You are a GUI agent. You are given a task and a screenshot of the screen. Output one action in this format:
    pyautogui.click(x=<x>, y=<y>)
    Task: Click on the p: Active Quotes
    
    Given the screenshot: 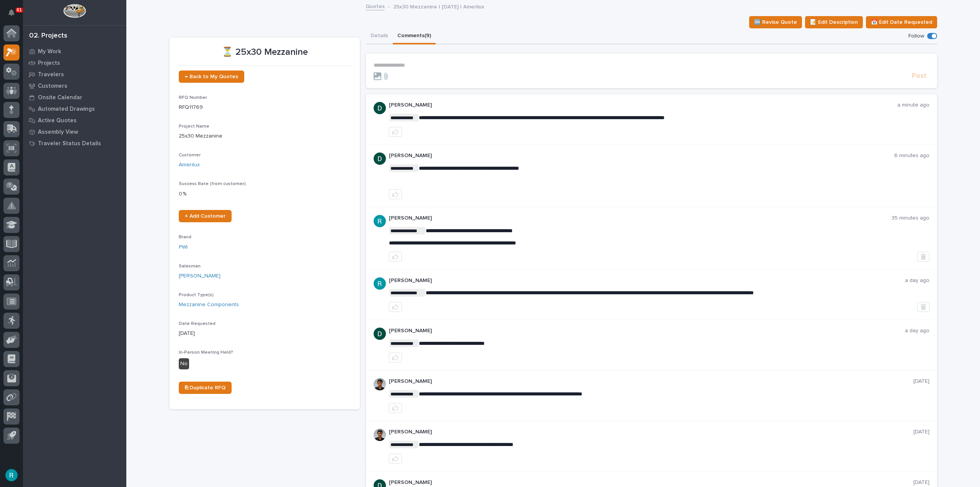 What is the action you would take?
    pyautogui.click(x=57, y=121)
    